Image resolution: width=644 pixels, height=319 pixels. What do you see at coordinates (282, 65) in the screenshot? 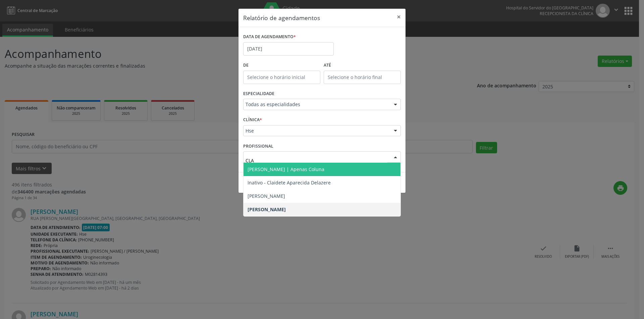
I see `label: De` at bounding box center [282, 65].